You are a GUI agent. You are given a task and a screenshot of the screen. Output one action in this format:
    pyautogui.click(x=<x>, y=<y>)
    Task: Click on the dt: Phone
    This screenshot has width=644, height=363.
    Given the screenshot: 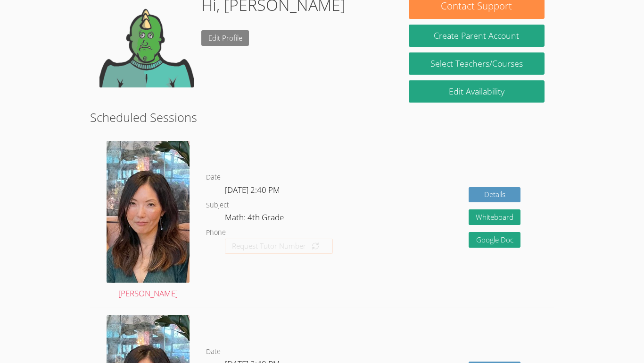 What is the action you would take?
    pyautogui.click(x=216, y=232)
    